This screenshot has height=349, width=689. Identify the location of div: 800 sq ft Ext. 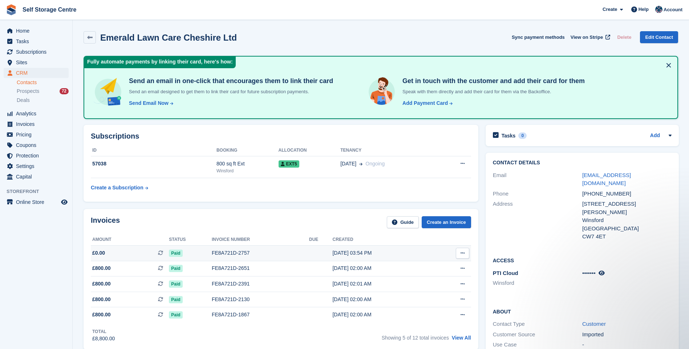
(247, 164).